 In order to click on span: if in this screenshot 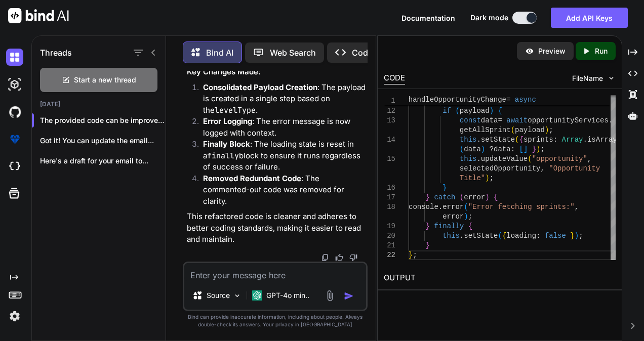, I will do `click(446, 111)`.